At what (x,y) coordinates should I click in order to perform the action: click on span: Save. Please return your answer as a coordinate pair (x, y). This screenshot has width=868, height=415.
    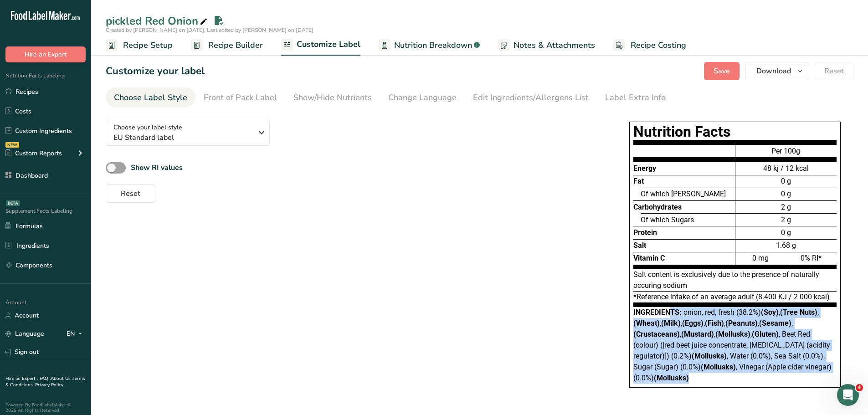
    Looking at the image, I should click on (721, 71).